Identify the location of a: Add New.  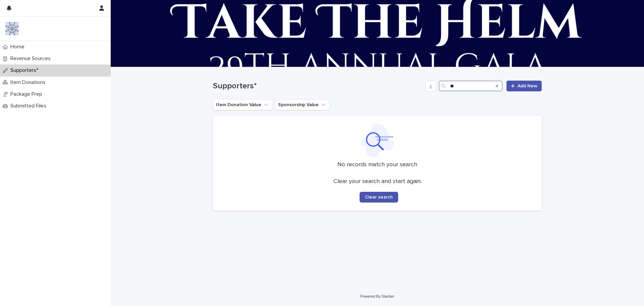
(524, 86).